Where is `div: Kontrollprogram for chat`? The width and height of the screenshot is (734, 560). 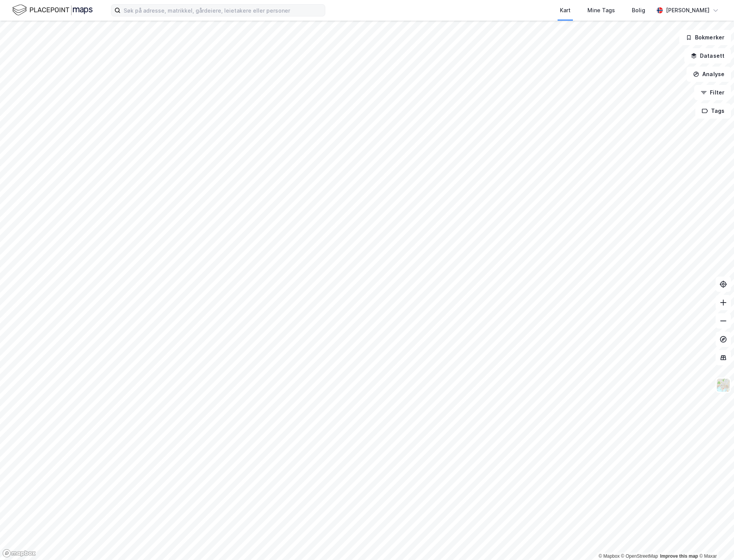
div: Kontrollprogram for chat is located at coordinates (715, 542).